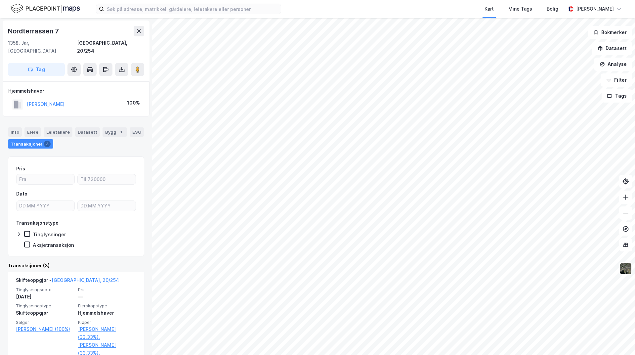 This screenshot has width=635, height=355. What do you see at coordinates (106, 179) in the screenshot?
I see `input: Til 720000` at bounding box center [106, 179].